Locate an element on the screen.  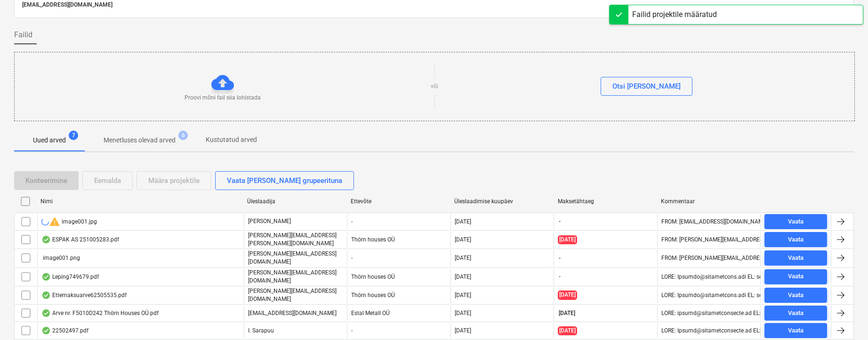
p: Proovi mõni fail siia lohistada is located at coordinates (223, 98).